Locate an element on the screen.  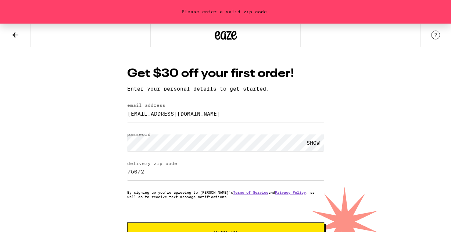
div: SHOW is located at coordinates (313, 142).